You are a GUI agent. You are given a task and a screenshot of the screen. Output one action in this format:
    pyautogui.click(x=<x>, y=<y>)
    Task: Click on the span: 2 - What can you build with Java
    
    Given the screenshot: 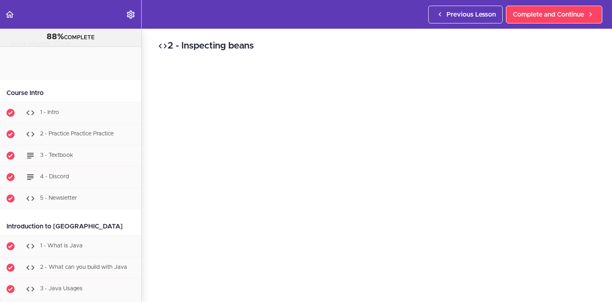 What is the action you would take?
    pyautogui.click(x=83, y=267)
    